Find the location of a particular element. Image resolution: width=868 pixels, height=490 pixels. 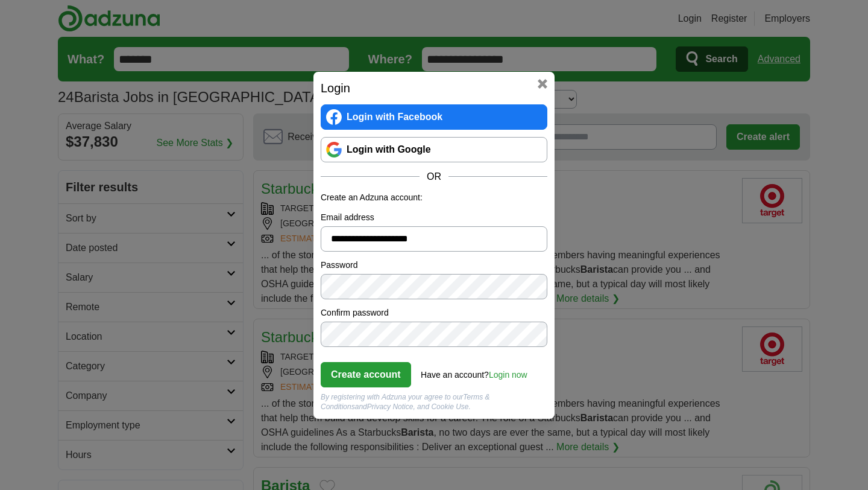

button: Create account is located at coordinates (366, 374).